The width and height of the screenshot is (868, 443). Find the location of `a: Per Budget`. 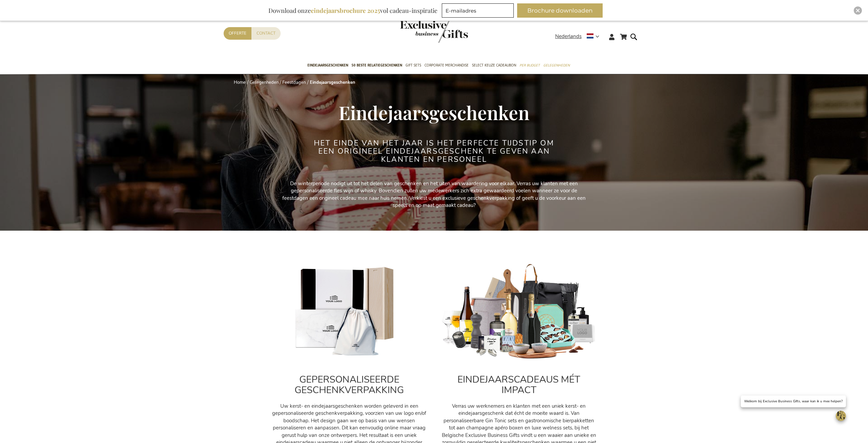

a: Per Budget is located at coordinates (530, 66).